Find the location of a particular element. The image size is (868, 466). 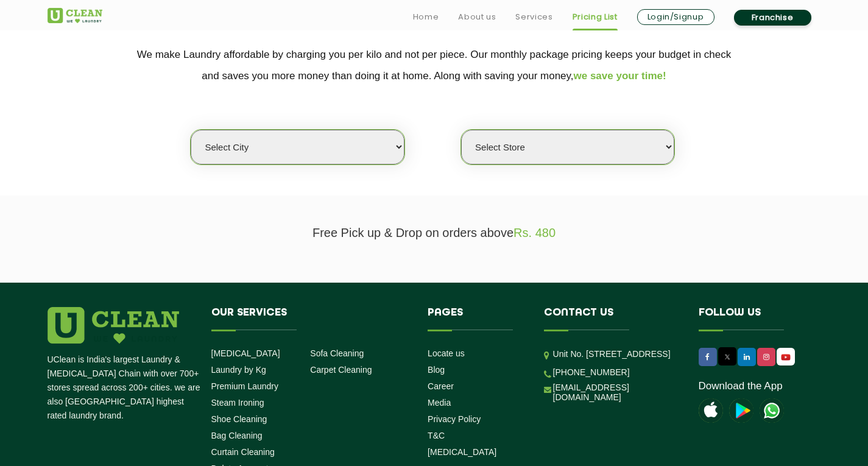

a: Home is located at coordinates (426, 17).